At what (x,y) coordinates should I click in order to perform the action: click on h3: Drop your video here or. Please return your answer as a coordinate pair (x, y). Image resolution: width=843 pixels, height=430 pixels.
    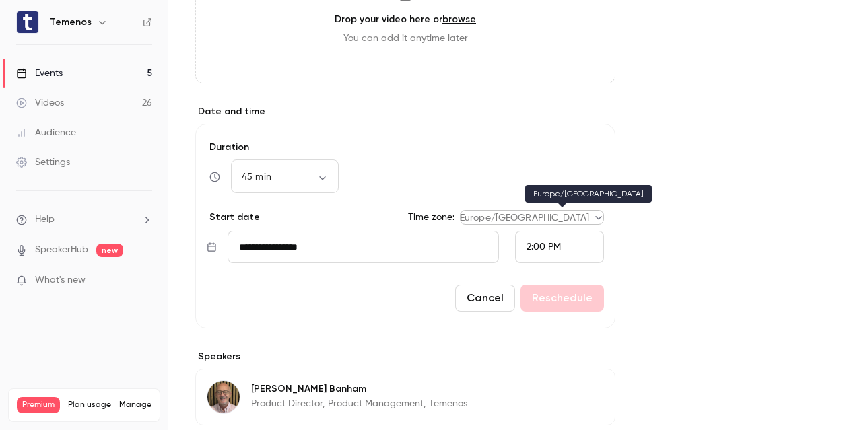
    Looking at the image, I should click on (405, 19).